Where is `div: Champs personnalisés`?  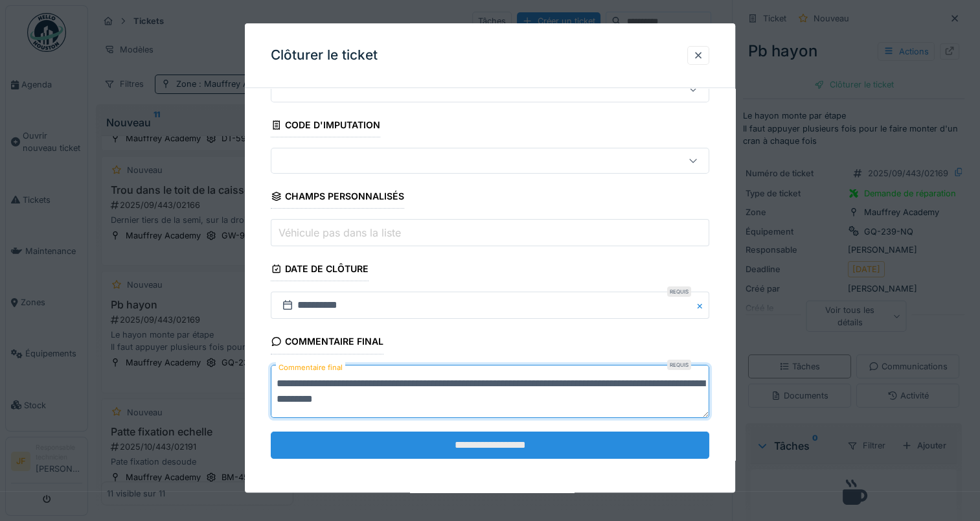 div: Champs personnalisés is located at coordinates (337, 198).